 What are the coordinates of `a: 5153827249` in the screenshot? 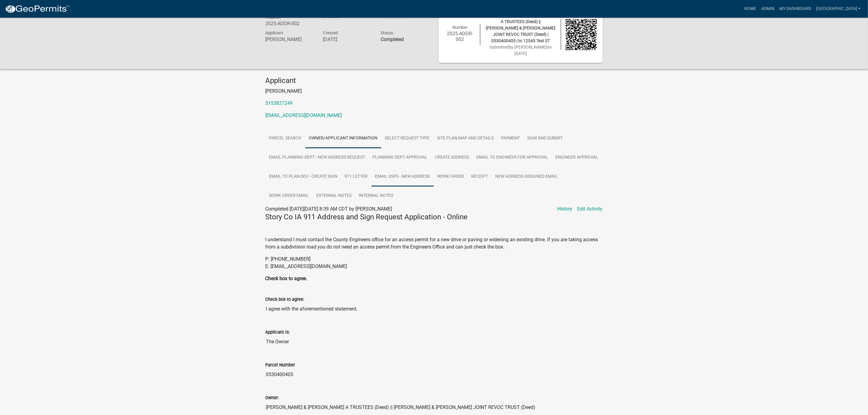 It's located at (279, 103).